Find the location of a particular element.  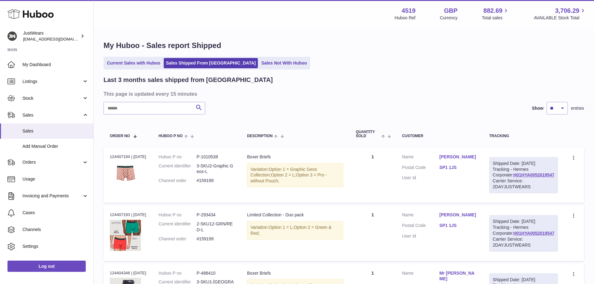

h1: My Huboo - Sales report Shipped is located at coordinates (344, 46).